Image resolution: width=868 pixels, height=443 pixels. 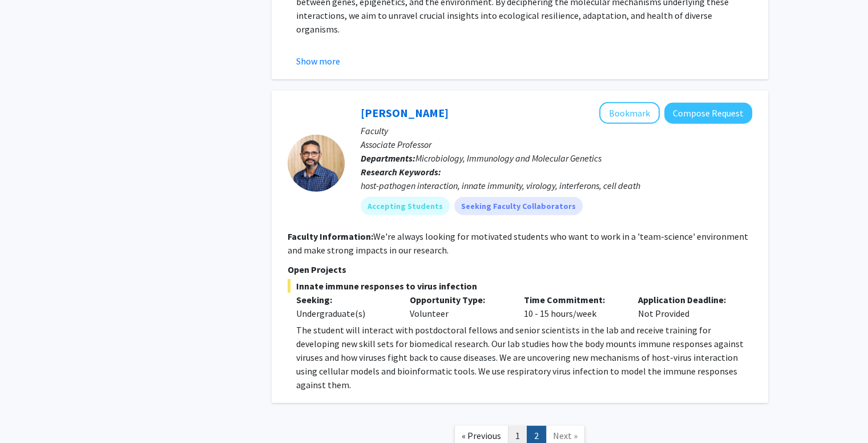 I want to click on button: Compose Request to Saurabh Chattopadhyay, so click(x=708, y=113).